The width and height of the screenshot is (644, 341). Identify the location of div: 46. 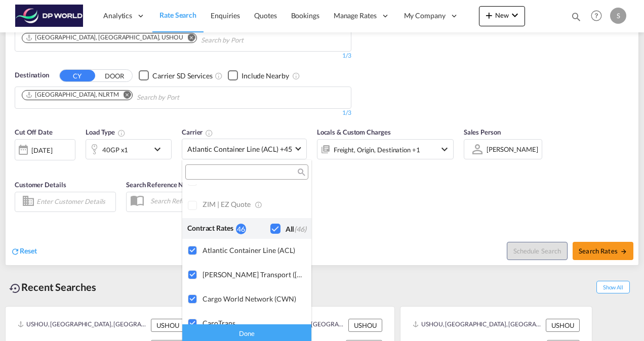
(241, 229).